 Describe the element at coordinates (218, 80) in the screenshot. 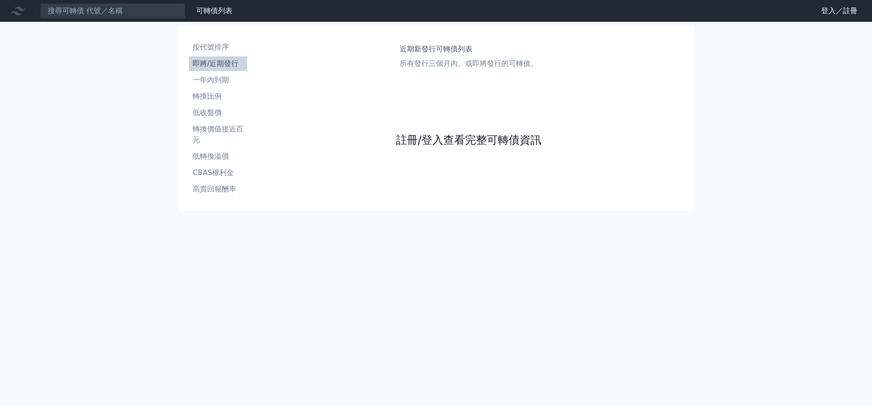

I see `li: 一年內到期` at that location.